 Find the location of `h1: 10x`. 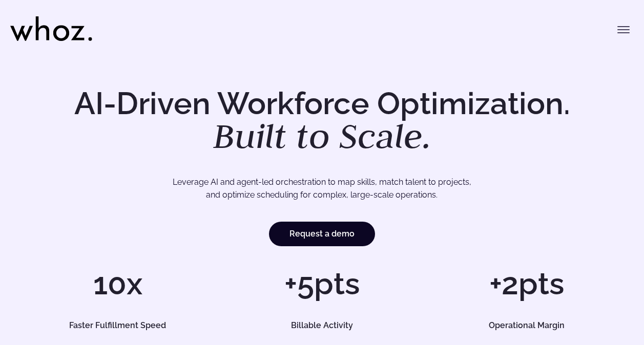

h1: 10x is located at coordinates (118, 284).